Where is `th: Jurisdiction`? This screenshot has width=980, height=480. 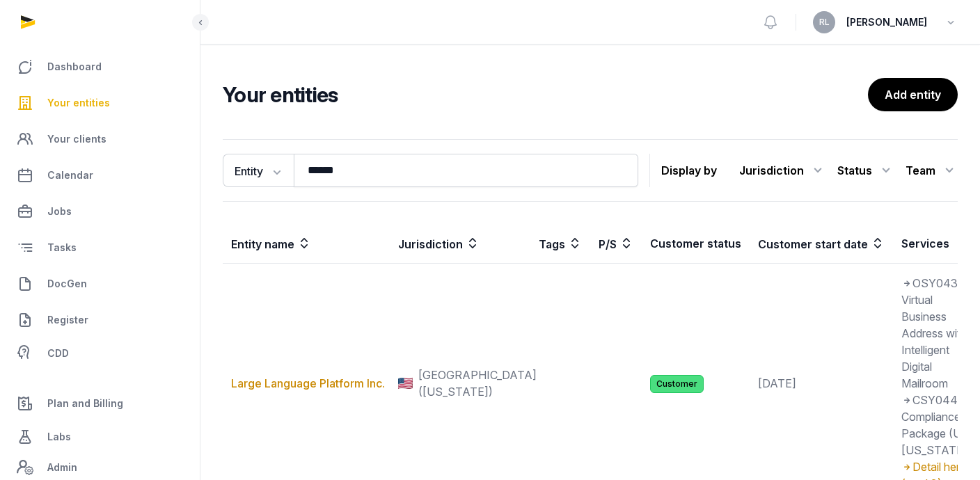
th: Jurisdiction is located at coordinates (460, 244).